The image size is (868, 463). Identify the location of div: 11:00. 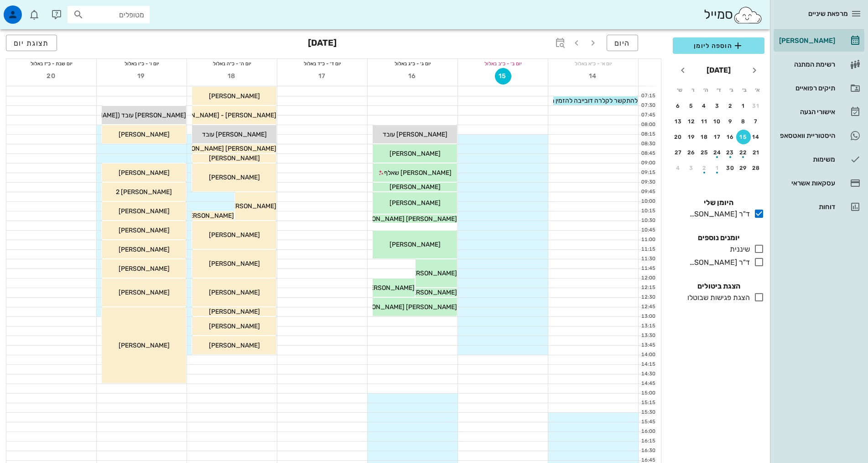
(648, 239).